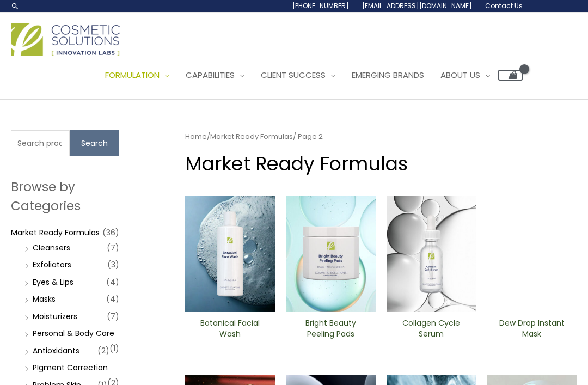  What do you see at coordinates (503, 5) in the screenshot?
I see `span: Contact Us` at bounding box center [503, 5].